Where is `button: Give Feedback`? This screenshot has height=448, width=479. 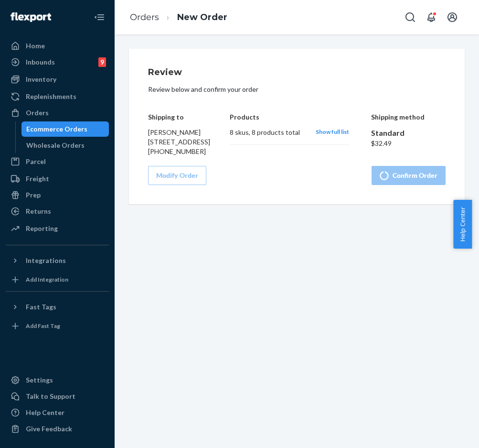
button: Give Feedback is located at coordinates (57, 429).